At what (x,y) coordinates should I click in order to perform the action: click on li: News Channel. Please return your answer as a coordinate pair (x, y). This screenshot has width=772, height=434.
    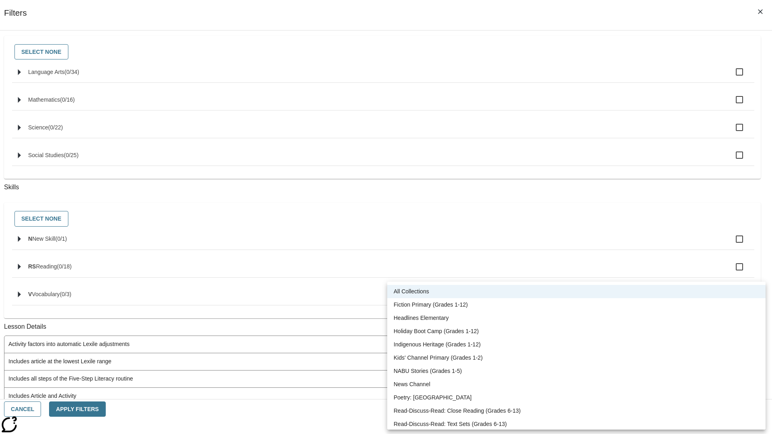
    Looking at the image, I should click on (576, 385).